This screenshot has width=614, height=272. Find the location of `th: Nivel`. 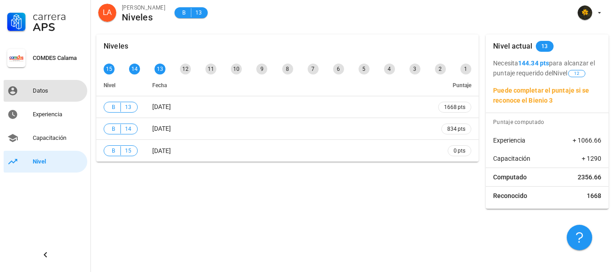

th: Nivel is located at coordinates (121, 86).